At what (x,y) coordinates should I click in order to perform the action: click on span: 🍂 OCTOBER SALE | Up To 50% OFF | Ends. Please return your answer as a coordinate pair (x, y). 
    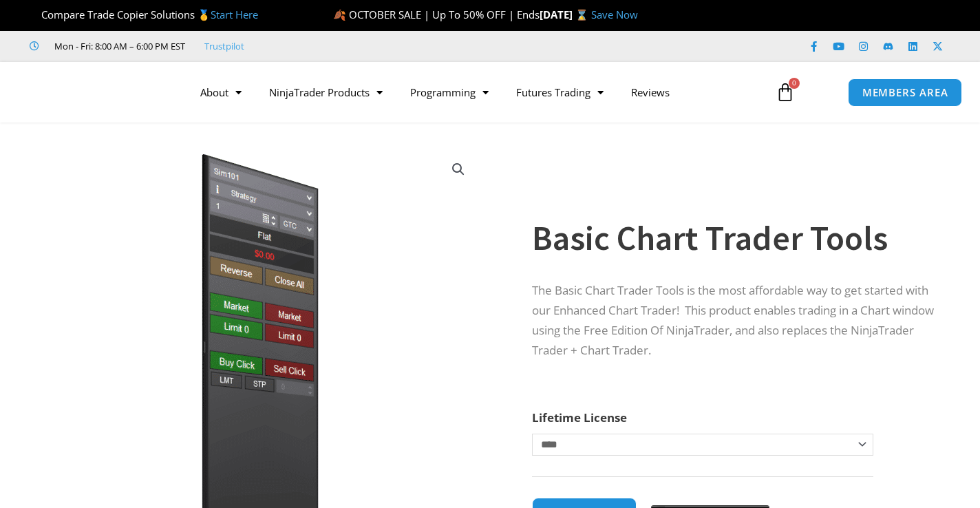
    Looking at the image, I should click on (436, 15).